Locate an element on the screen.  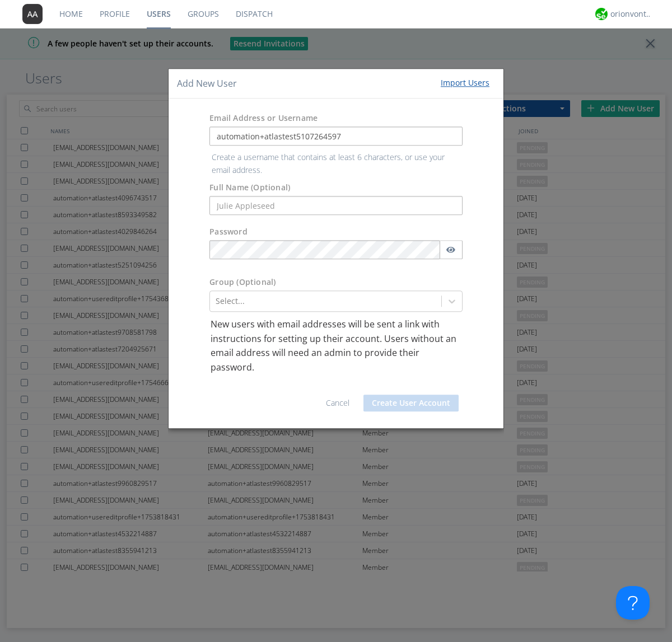
label: Email Address or Username is located at coordinates (263, 119).